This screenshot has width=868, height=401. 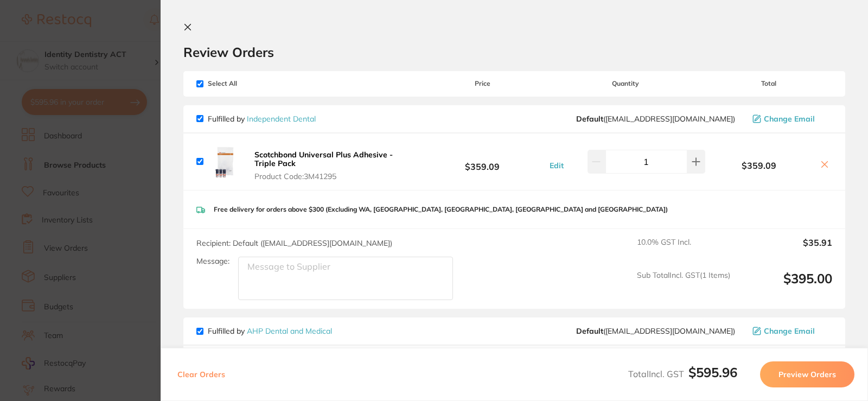 What do you see at coordinates (225, 162) in the screenshot?
I see `img: em0zZXlkcw` at bounding box center [225, 162].